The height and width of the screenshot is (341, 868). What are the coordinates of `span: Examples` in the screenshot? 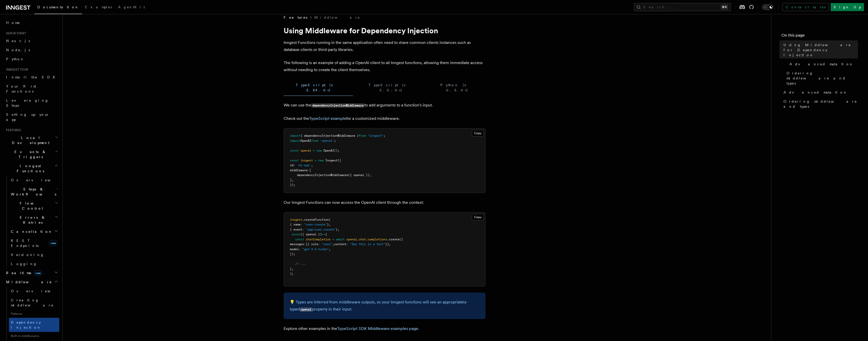 It's located at (98, 7).